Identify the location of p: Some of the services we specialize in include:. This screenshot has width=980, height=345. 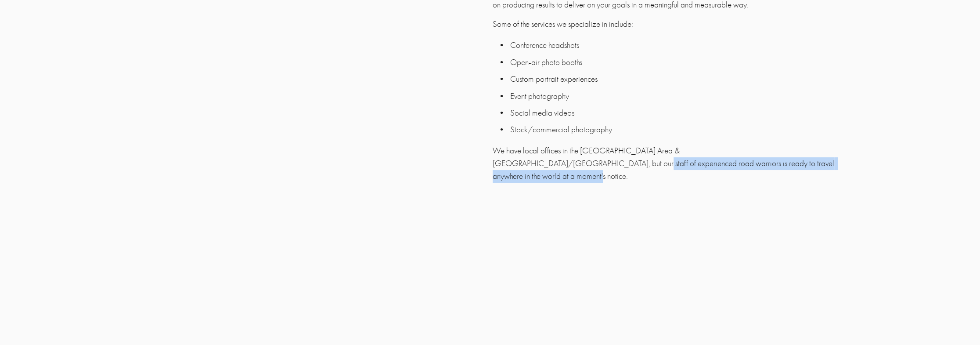
(667, 24).